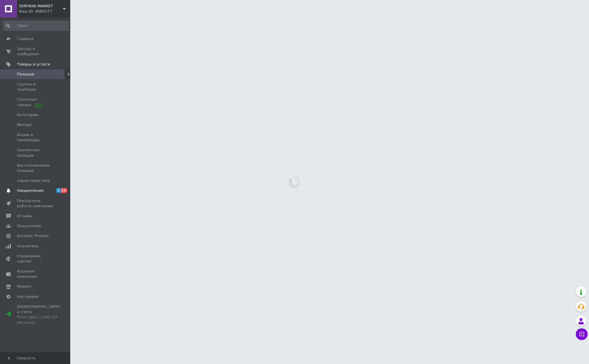  I want to click on input: Поиск, so click(36, 26).